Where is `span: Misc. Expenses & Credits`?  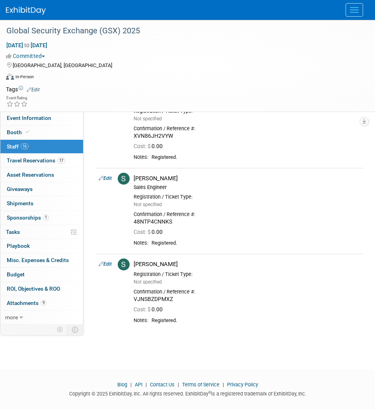
span: Misc. Expenses & Credits is located at coordinates (38, 260).